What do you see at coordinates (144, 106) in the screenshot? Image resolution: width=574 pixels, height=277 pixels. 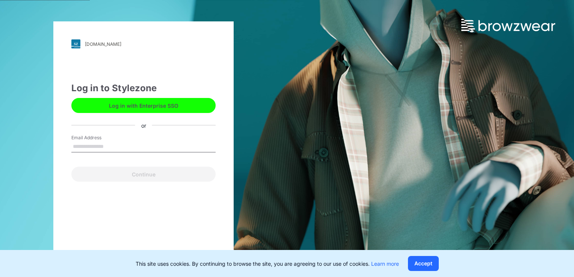 I see `button: Log in with Enterprise SSO` at bounding box center [144, 106].